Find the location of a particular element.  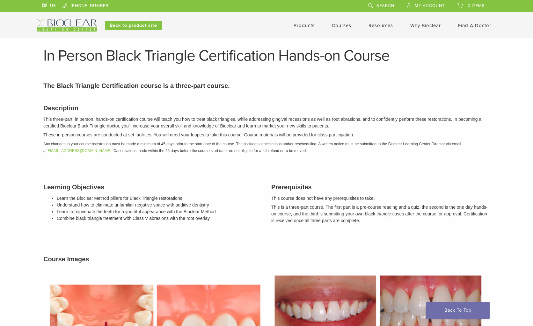

em: Any changes to your course registration must be made a minimum of 45 days prior to the start date... is located at coordinates (252, 147).